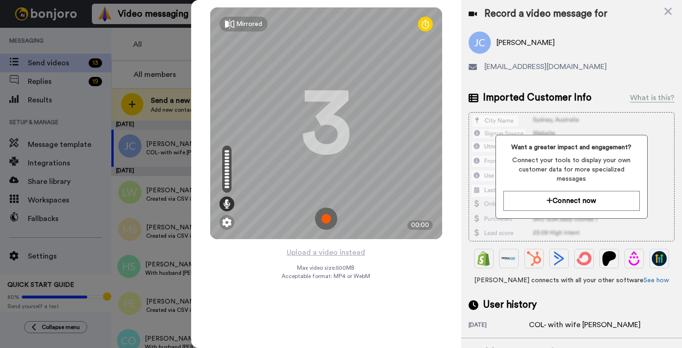 The image size is (682, 348). I want to click on img: ic_record_start.svg, so click(326, 219).